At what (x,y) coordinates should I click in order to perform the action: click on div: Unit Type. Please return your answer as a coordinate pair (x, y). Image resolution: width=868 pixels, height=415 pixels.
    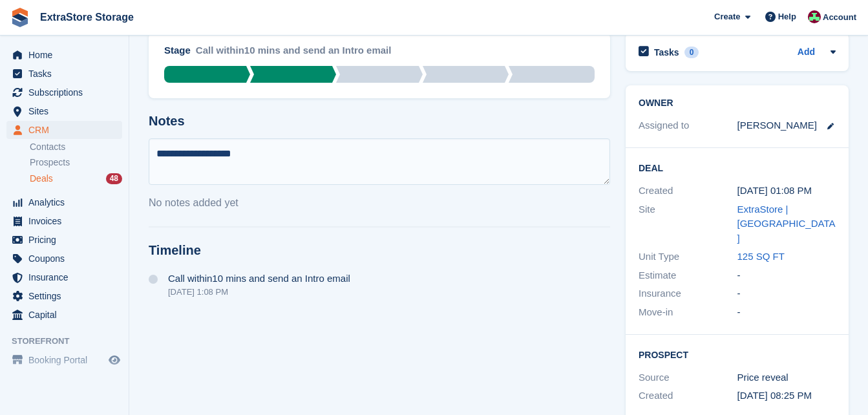
    Looking at the image, I should click on (688, 256).